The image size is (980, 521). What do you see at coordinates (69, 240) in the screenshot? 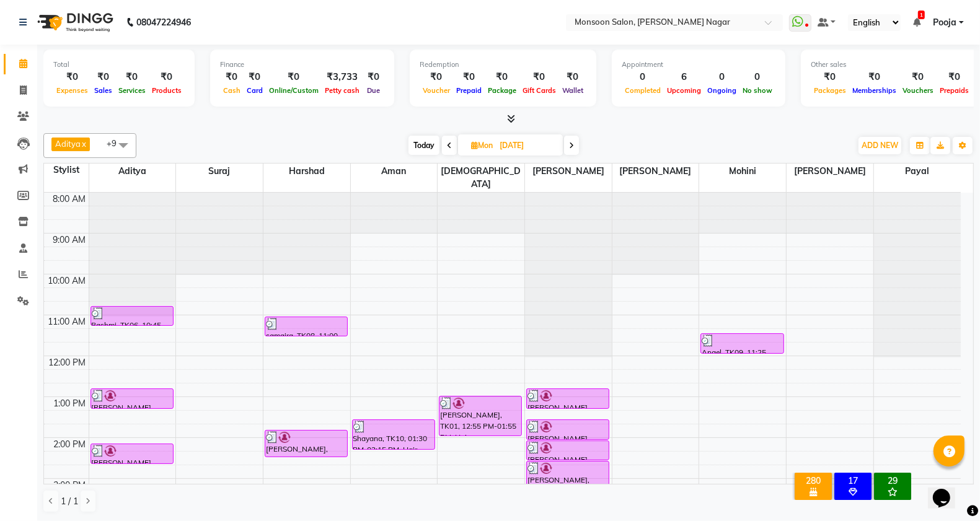
I see `div: 9:00 AM` at bounding box center [69, 240].